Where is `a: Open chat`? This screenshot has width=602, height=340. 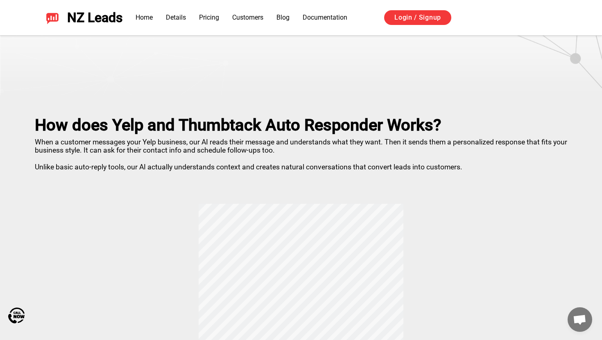
a: Open chat is located at coordinates (580, 320).